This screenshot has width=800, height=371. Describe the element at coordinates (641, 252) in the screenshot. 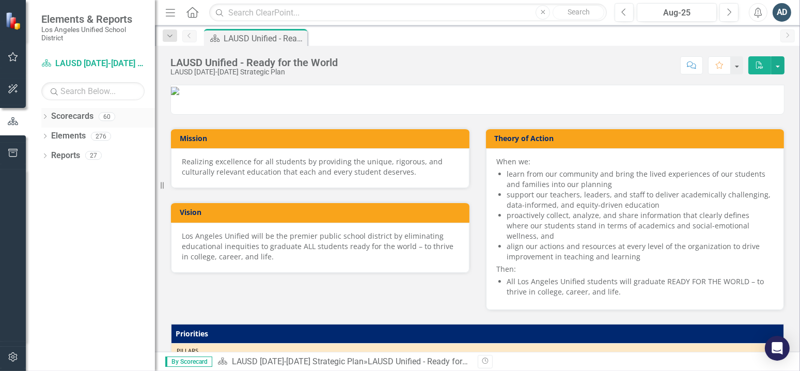

I see `li: align our actions and resources at every level of the organization to drive improvement in teachi...` at that location.